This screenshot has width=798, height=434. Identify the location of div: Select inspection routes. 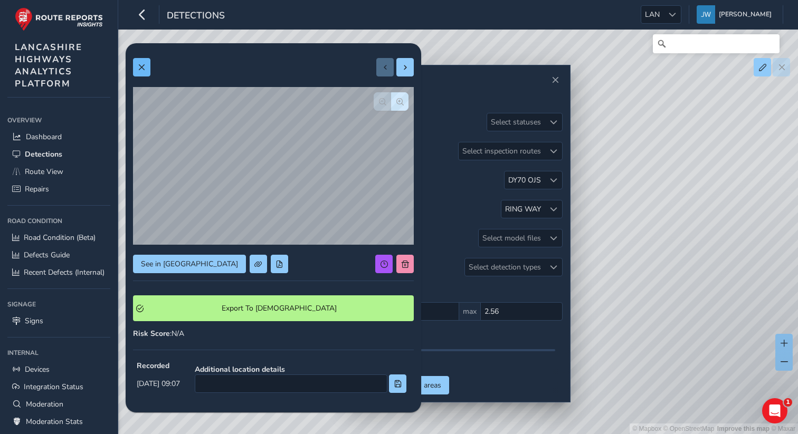
(501, 151).